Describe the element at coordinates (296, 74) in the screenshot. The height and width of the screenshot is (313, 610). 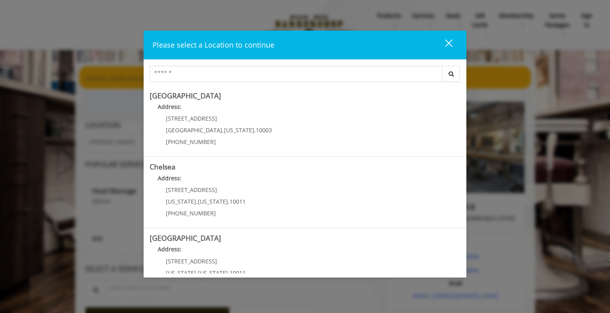
I see `input: Search Center` at that location.